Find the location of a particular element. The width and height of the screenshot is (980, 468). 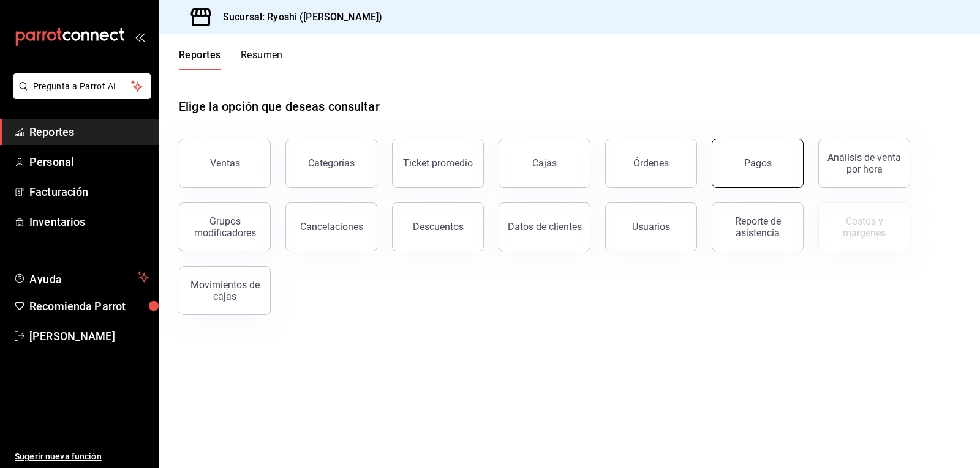

div: Grupos modificadores is located at coordinates (225, 227).